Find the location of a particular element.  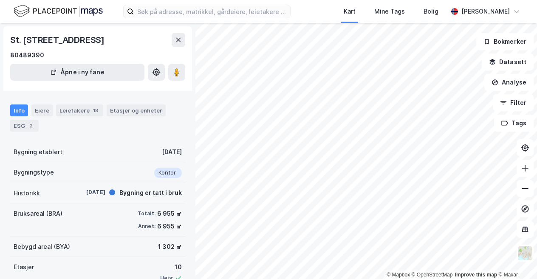

div: Bygningstype is located at coordinates (34, 172).